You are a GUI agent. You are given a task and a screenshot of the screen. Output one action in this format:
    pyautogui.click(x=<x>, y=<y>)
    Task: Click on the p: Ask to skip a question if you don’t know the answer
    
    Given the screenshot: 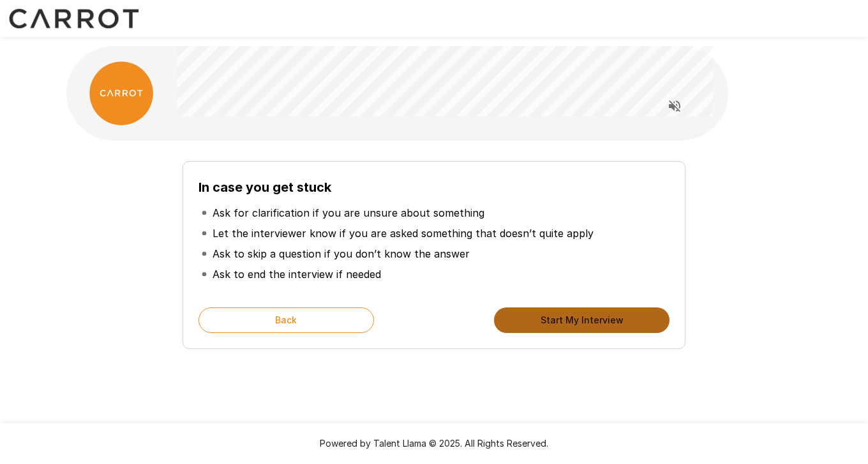 What is the action you would take?
    pyautogui.click(x=341, y=253)
    